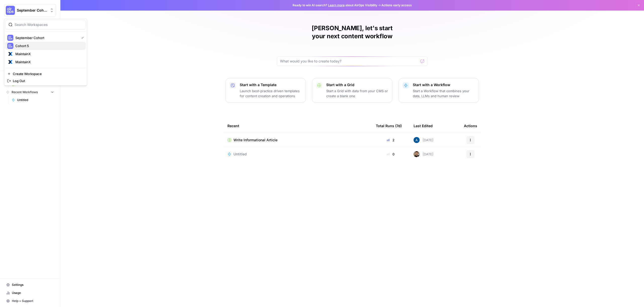 This screenshot has height=307, width=644. What do you see at coordinates (25, 92) in the screenshot?
I see `span: Recent Workflows` at bounding box center [25, 92].